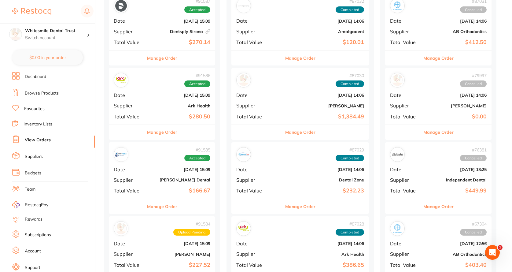 The image size is (512, 272). What do you see at coordinates (192, 232) in the screenshot?
I see `span: Upload Pending` at bounding box center [192, 232].